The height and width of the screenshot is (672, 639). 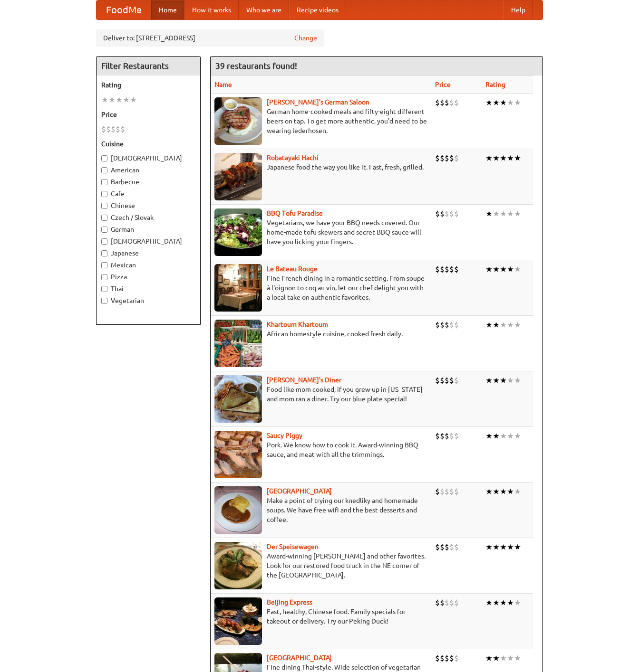 I want to click on img: sallys.jpg, so click(x=238, y=399).